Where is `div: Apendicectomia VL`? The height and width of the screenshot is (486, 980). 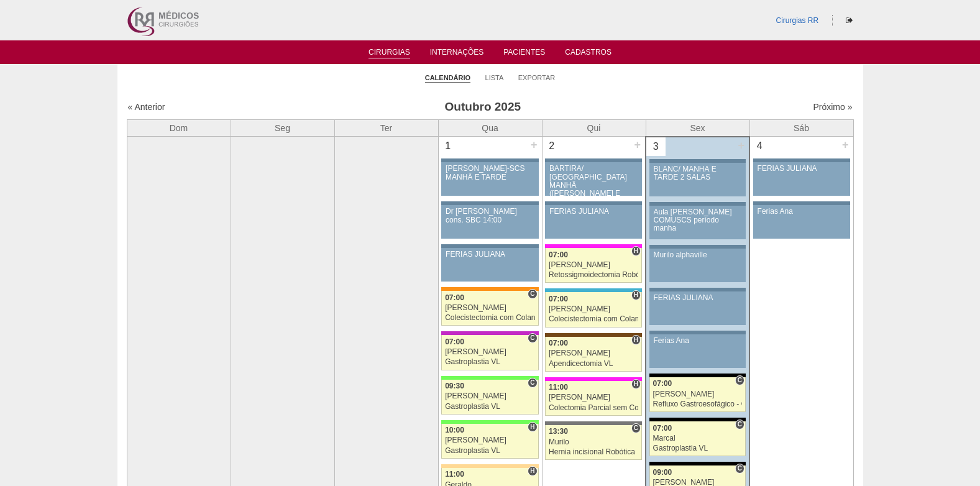 div: Apendicectomia VL is located at coordinates (594, 363).